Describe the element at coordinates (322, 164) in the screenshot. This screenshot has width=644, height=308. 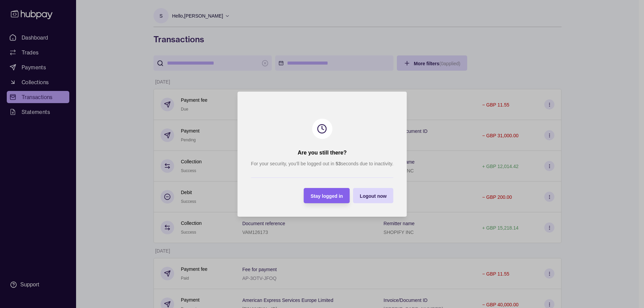
I see `p: For your security, you’ll be logged out in seconds due to inactivity.` at that location.